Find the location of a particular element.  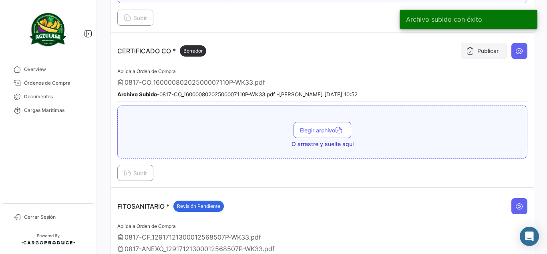

p: FITOSANITARIO * is located at coordinates (171, 206).